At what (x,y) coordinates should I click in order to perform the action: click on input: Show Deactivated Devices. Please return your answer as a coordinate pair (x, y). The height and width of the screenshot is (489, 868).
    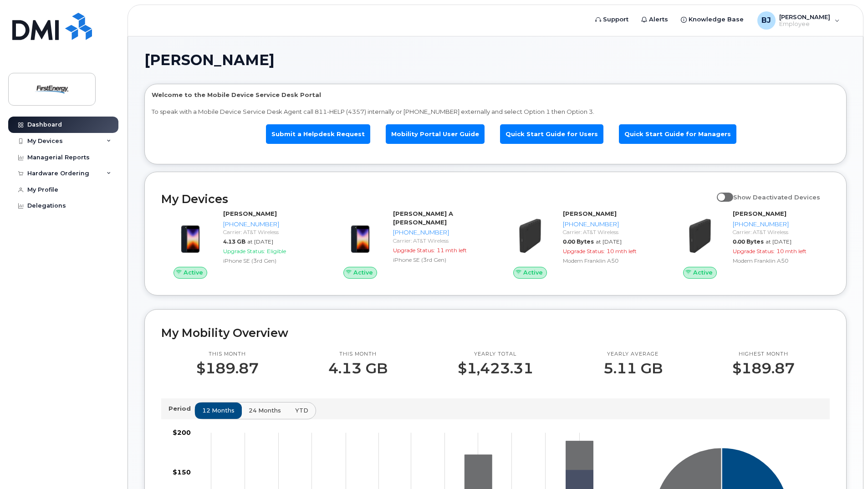
    Looking at the image, I should click on (721, 192).